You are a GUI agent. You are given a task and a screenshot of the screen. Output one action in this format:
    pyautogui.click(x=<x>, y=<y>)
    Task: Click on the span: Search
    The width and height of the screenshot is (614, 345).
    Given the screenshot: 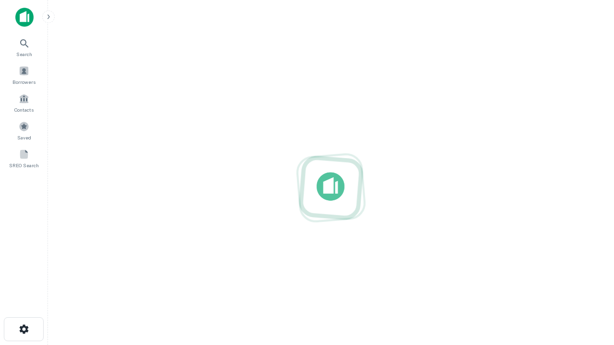 What is the action you would take?
    pyautogui.click(x=24, y=54)
    